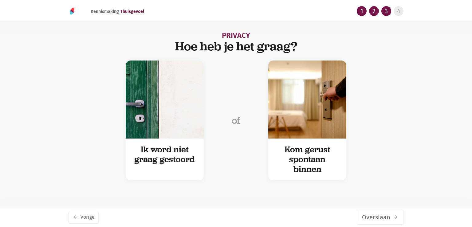  What do you see at coordinates (386, 11) in the screenshot?
I see `div: 3` at bounding box center [386, 11].